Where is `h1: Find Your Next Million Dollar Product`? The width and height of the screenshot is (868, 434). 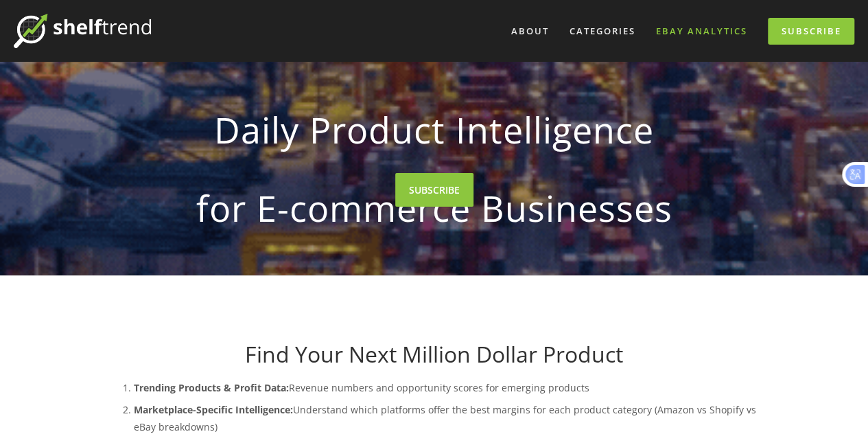 h1: Find Your Next Million Dollar Product is located at coordinates (434, 354).